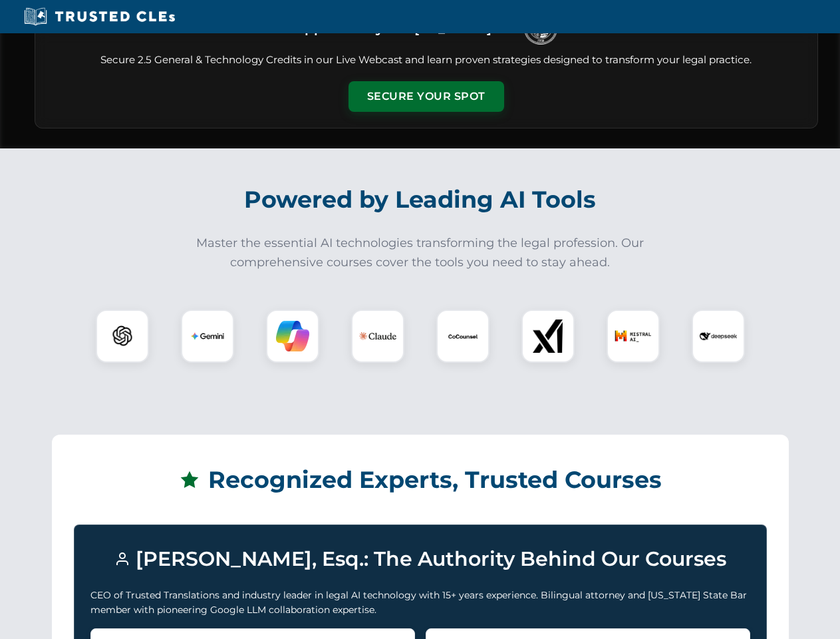 The image size is (840, 639). Describe the element at coordinates (420, 253) in the screenshot. I see `p: Master the essential AI technologies transforming the legal profession. Our comprehensive courses...` at that location.